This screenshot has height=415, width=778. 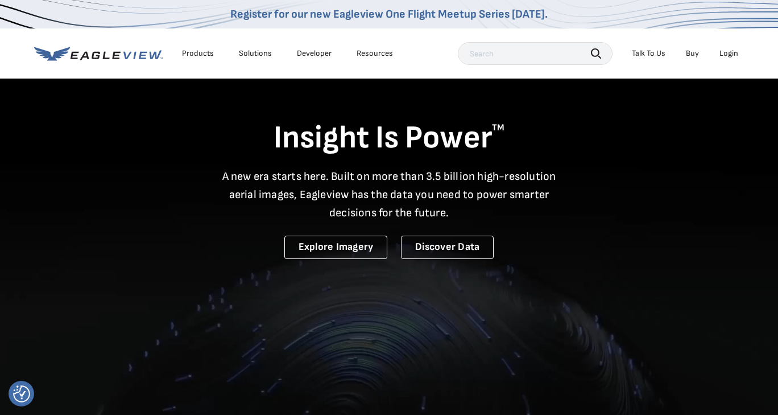 I want to click on div: Solutions, so click(x=255, y=53).